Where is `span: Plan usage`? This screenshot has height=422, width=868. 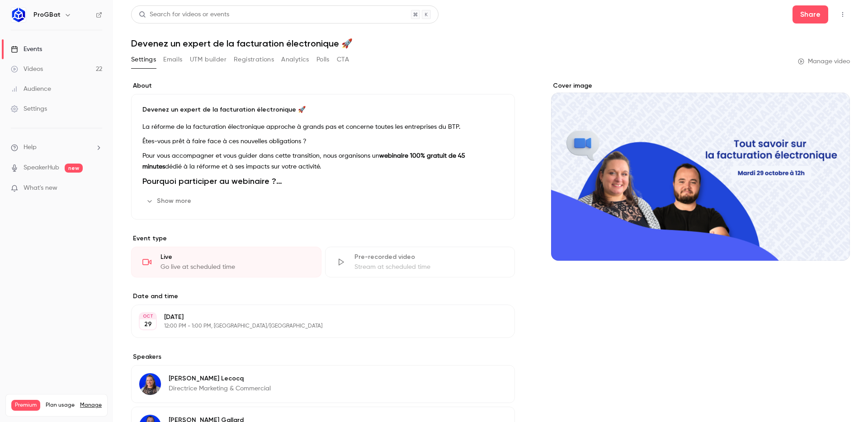 span: Plan usage is located at coordinates (60, 405).